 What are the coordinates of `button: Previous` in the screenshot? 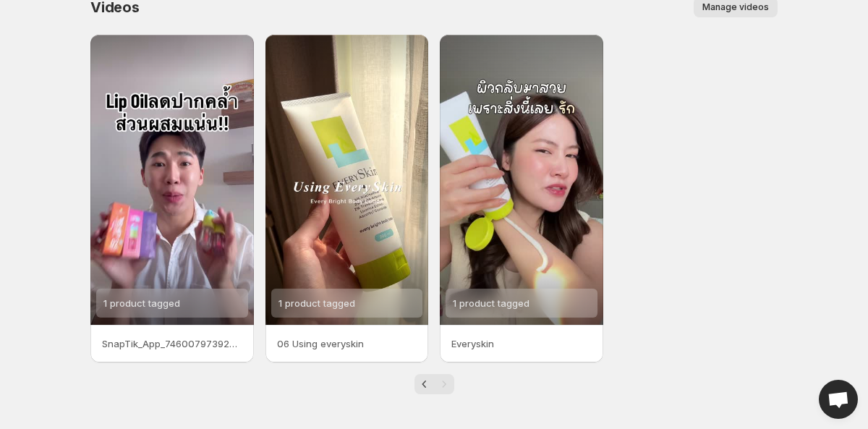 It's located at (424, 384).